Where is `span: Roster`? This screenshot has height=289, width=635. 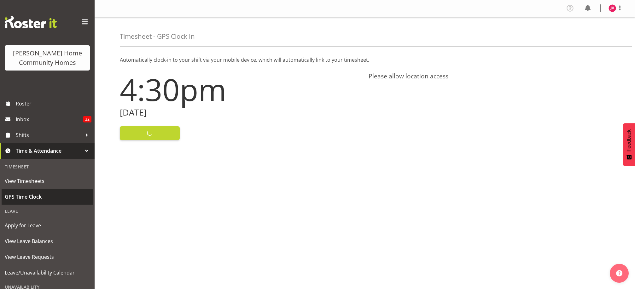
span: Roster is located at coordinates (54, 104).